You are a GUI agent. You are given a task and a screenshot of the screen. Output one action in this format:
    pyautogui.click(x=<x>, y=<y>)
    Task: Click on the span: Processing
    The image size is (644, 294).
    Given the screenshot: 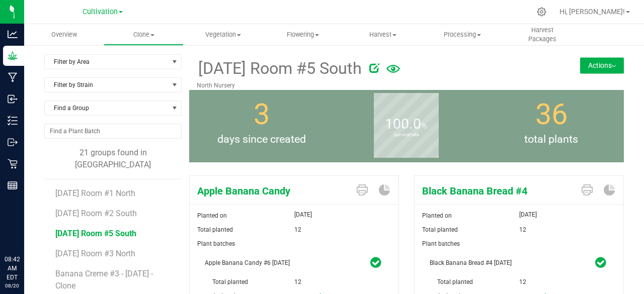 What is the action you would take?
    pyautogui.click(x=462, y=35)
    